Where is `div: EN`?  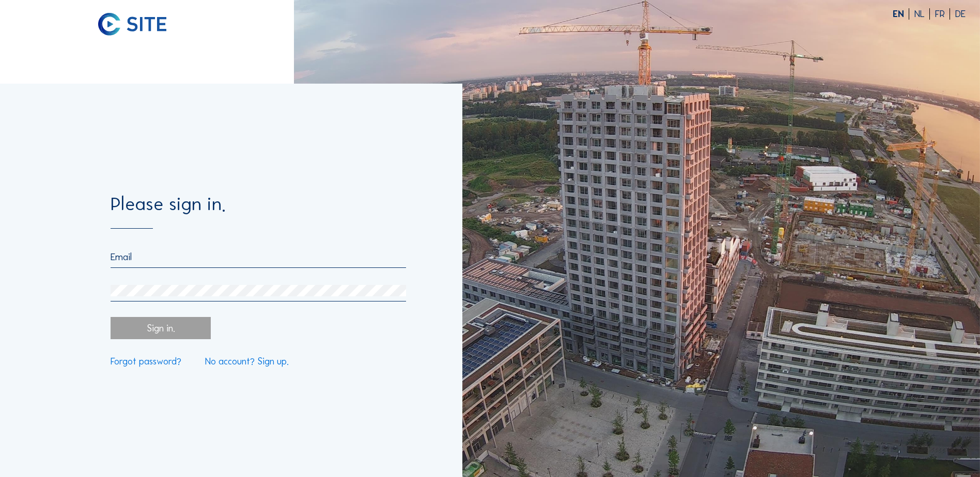
div: EN is located at coordinates (901, 14).